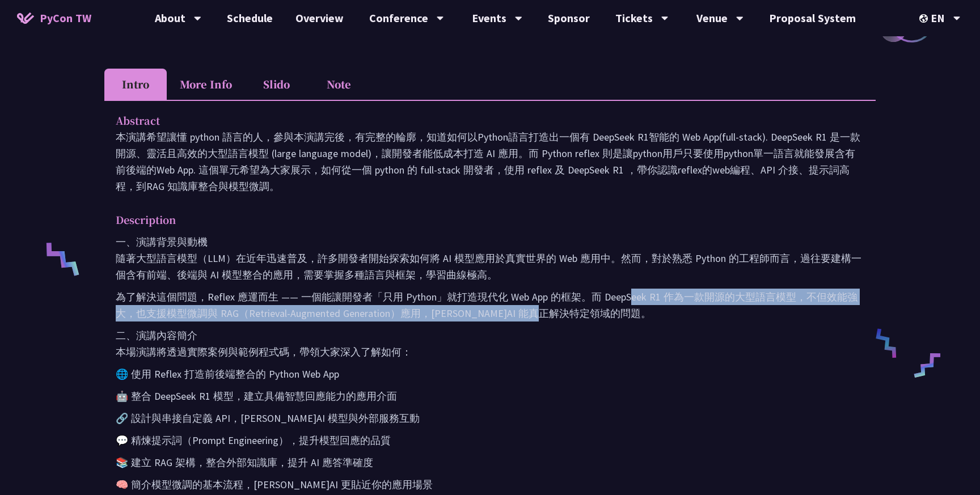 This screenshot has width=980, height=495. What do you see at coordinates (490, 305) in the screenshot?
I see `p: 為了解決這個問題，Reflex 應運而生 —— 一個能讓開發者「只用 Python」就打造現代化 Web App 的框架。而 DeepSeek R1 作為一款開源的大型語言模型，不但效能強大，也...` at bounding box center [490, 305].